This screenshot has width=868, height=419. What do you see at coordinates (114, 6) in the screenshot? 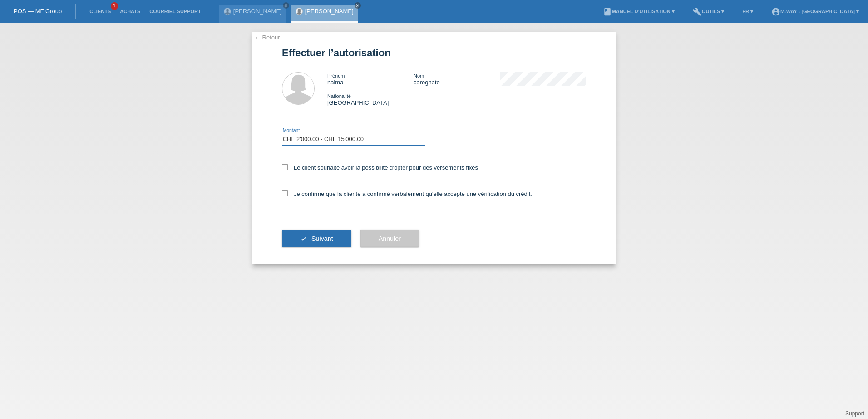
I see `span: 1` at bounding box center [114, 6].